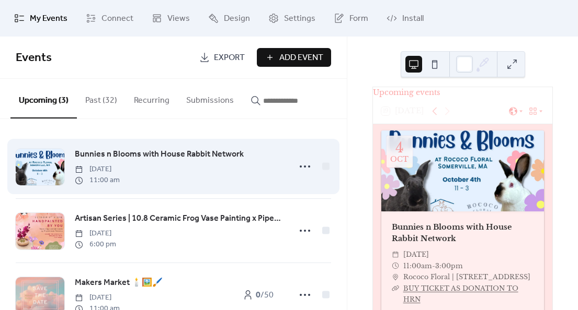 The image size is (578, 310). What do you see at coordinates (43, 99) in the screenshot?
I see `button: Upcoming (3)` at bounding box center [43, 99].